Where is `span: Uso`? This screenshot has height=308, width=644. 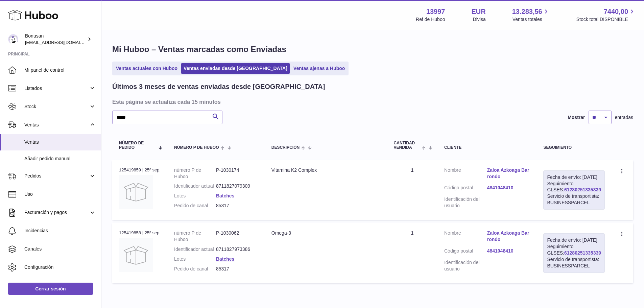 span: Uso is located at coordinates (60, 194).